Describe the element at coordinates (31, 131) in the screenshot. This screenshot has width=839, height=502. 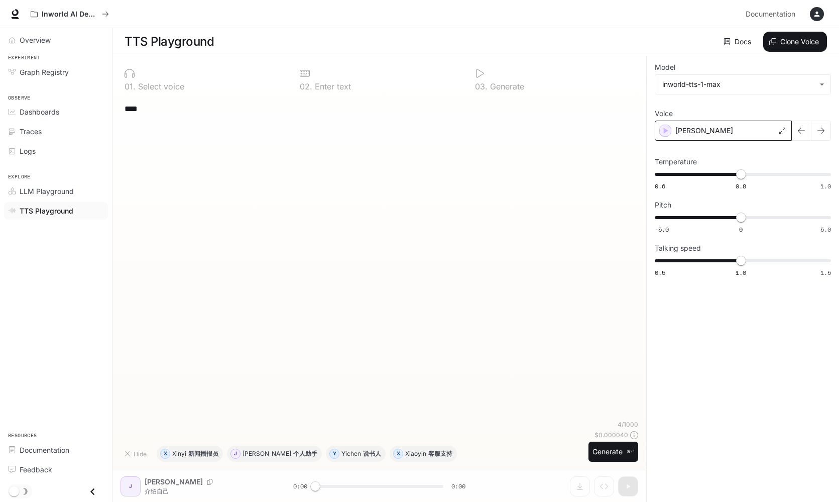
I see `span: Traces` at that location.